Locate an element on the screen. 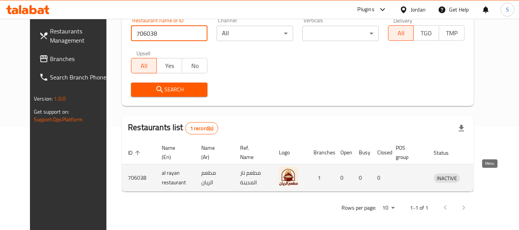 Image resolution: width=519 pixels, height=230 pixels. a: Restaurants Management is located at coordinates (75, 36).